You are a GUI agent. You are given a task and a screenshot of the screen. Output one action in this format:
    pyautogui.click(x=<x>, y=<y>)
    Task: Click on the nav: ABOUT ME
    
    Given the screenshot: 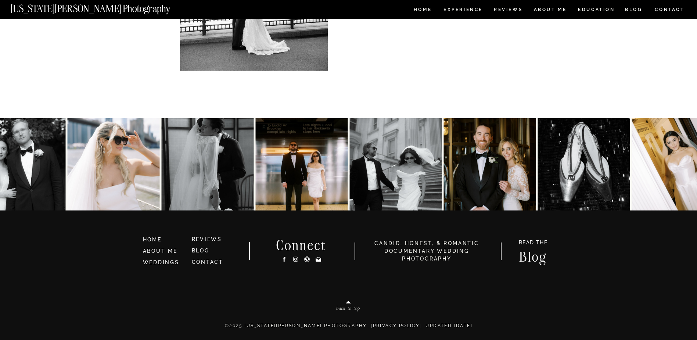 What is the action you would take?
    pyautogui.click(x=550, y=10)
    